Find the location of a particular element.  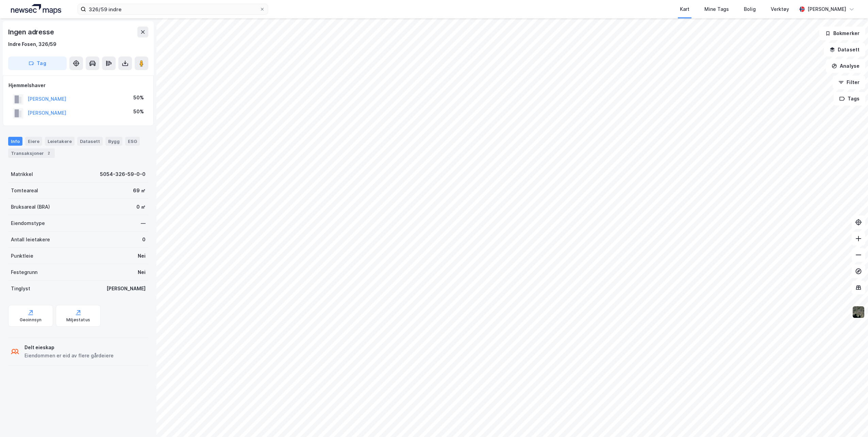

div: Ingen adresse is located at coordinates (31, 32).